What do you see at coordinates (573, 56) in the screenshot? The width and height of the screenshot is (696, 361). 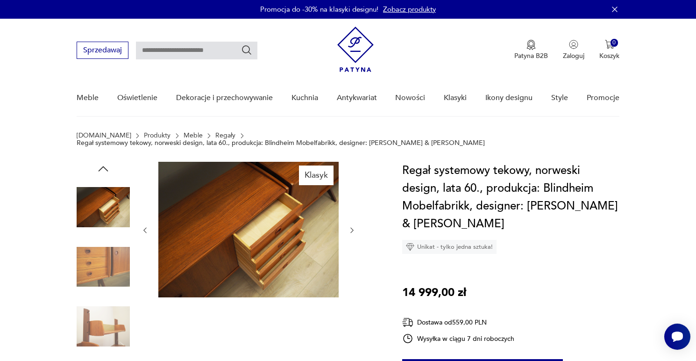 I see `p: Zaloguj` at bounding box center [573, 56].